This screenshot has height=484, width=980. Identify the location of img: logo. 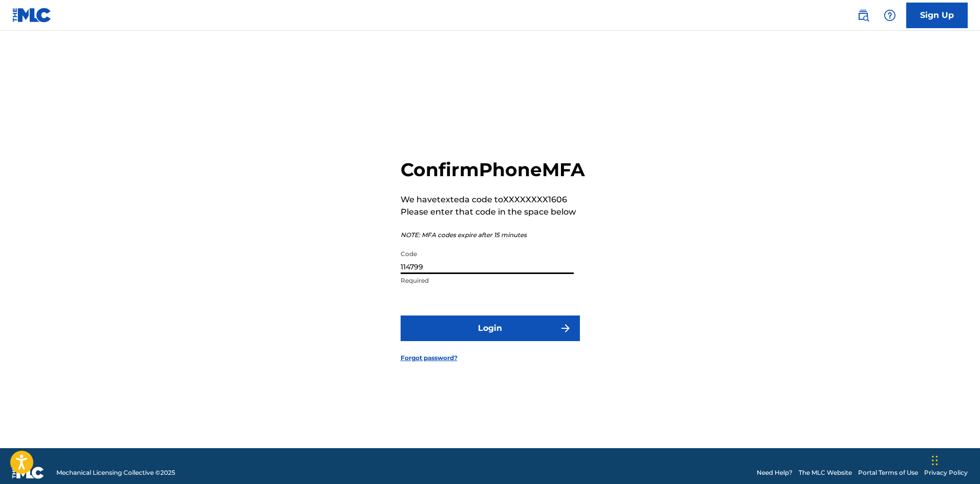
(28, 473).